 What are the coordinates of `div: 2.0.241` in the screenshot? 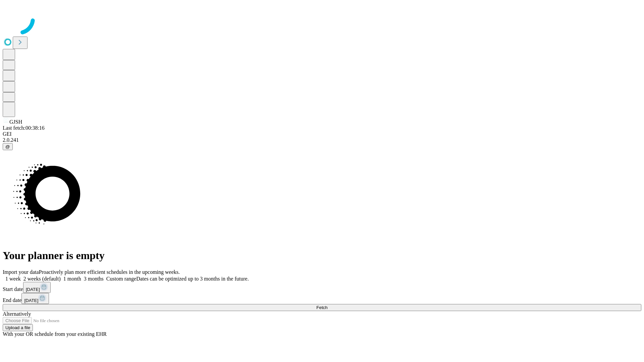 It's located at (322, 140).